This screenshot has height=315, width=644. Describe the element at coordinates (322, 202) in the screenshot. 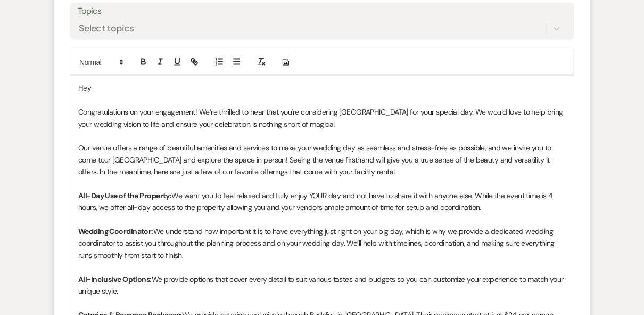

I see `p: We want you to feel relaxed and fully enjoy YOUR day and not have to share it with anyone else. W...` at that location.